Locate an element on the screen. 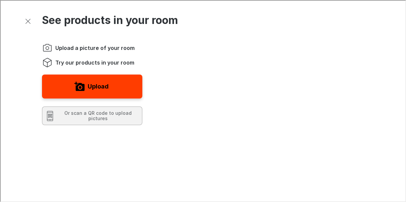 The width and height of the screenshot is (406, 202). button: Upload a picture of your room is located at coordinates (91, 86).